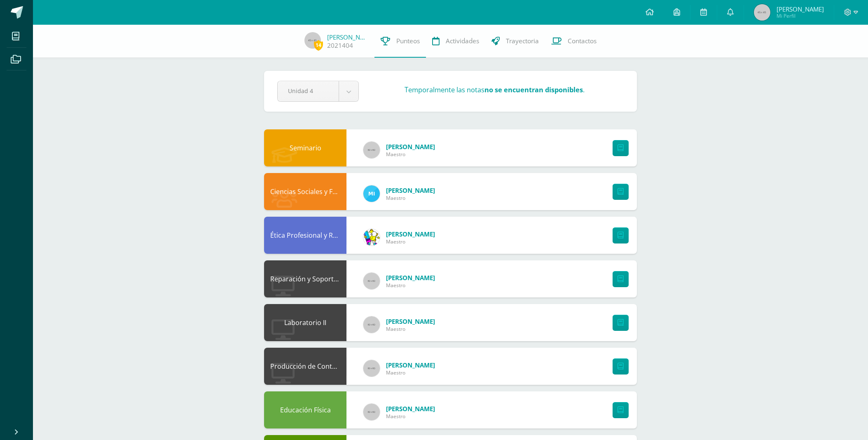  Describe the element at coordinates (306, 235) in the screenshot. I see `div: Ética Profesional y Relaciones Humanas` at that location.